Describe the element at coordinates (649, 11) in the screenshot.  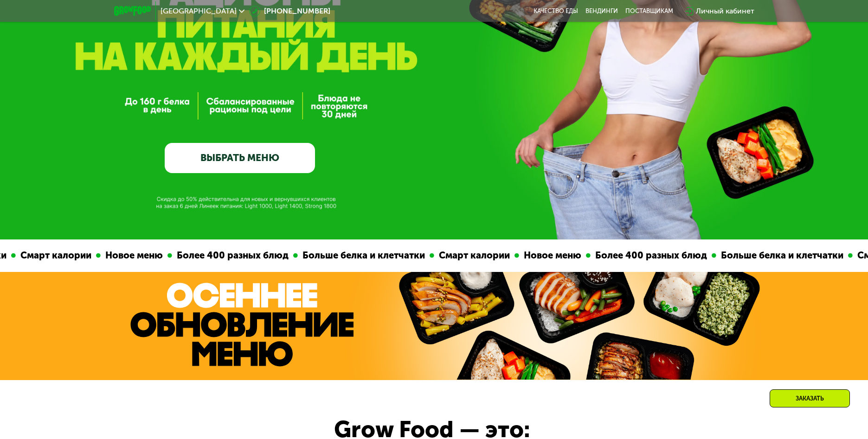
I see `div: поставщикам` at that location.